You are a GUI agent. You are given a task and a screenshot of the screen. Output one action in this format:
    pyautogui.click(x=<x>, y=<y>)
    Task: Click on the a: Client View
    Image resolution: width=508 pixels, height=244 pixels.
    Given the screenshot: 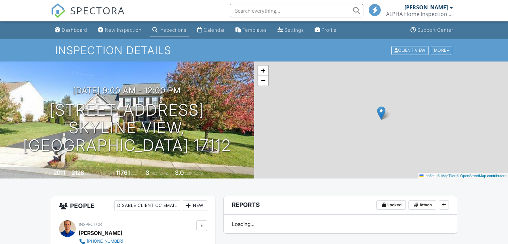 What is the action you would take?
    pyautogui.click(x=411, y=50)
    